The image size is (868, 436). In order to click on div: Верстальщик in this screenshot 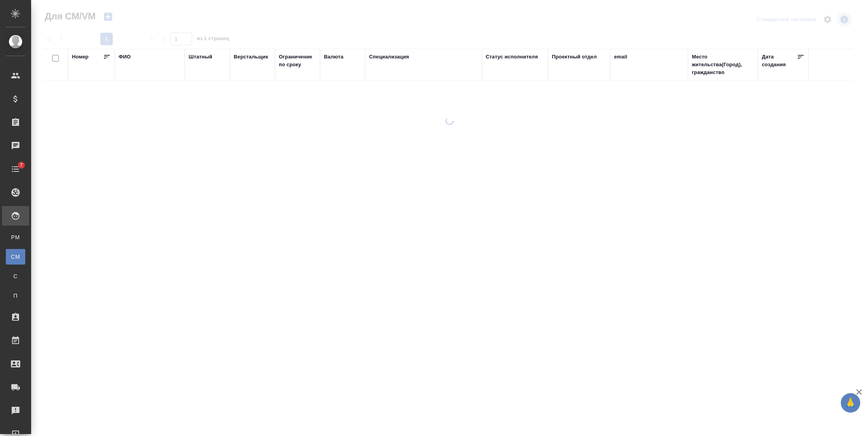, I will do `click(251, 57)`.